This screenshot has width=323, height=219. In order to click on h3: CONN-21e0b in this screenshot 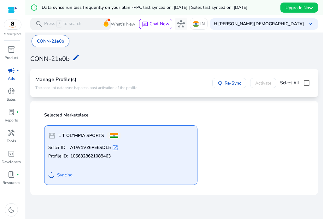, I will do `click(50, 59)`.